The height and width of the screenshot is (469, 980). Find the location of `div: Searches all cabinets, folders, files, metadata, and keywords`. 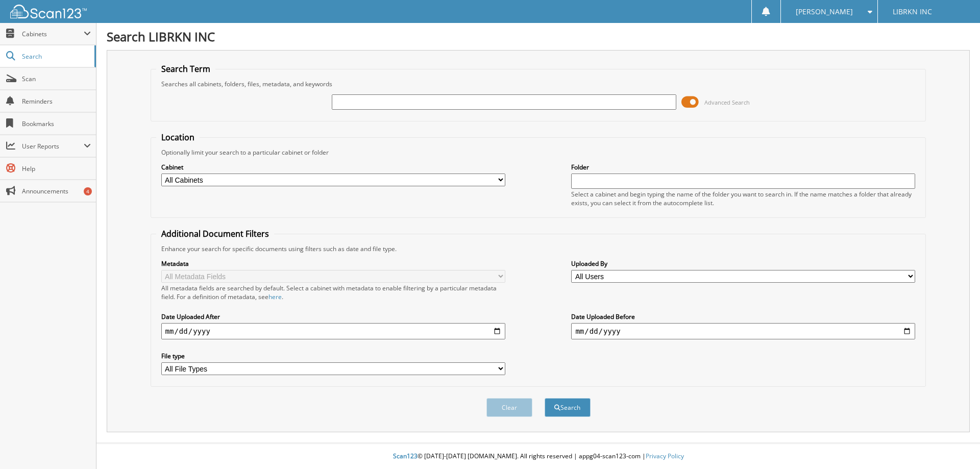

div: Searches all cabinets, folders, files, metadata, and keywords is located at coordinates (539, 83).